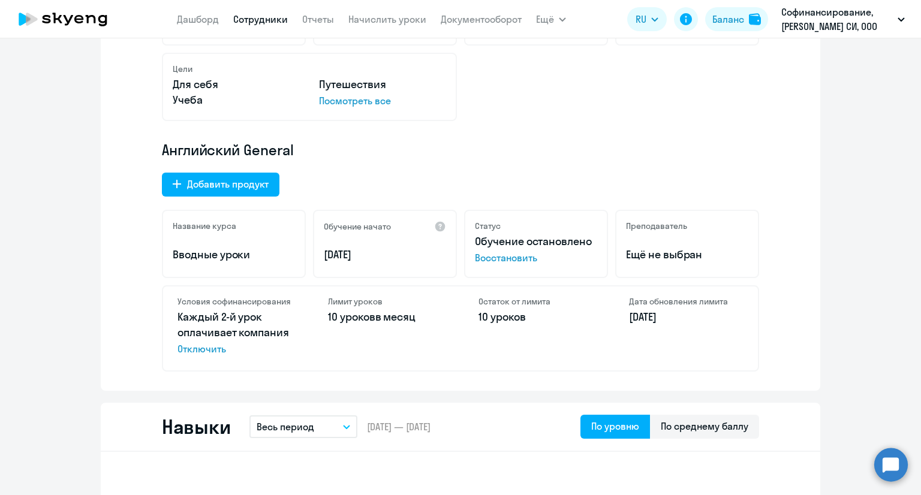  Describe the element at coordinates (285, 427) in the screenshot. I see `p: Весь период` at that location.